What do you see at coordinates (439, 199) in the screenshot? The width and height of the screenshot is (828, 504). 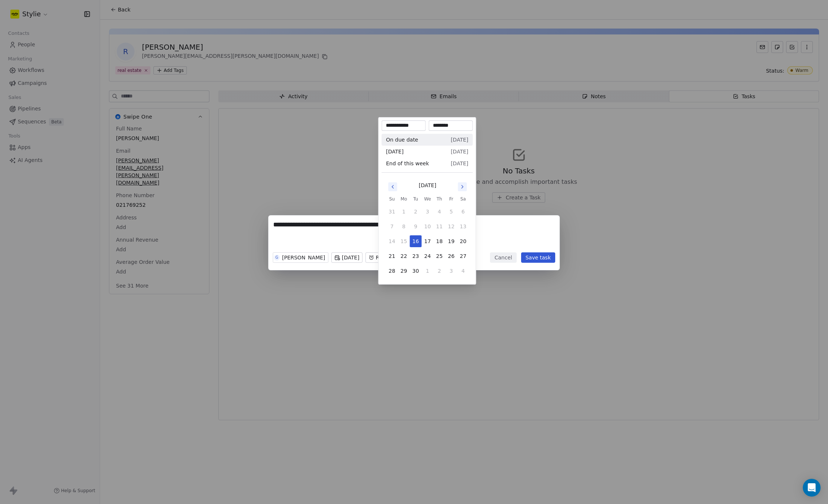 I see `th: Thursday` at bounding box center [439, 199].